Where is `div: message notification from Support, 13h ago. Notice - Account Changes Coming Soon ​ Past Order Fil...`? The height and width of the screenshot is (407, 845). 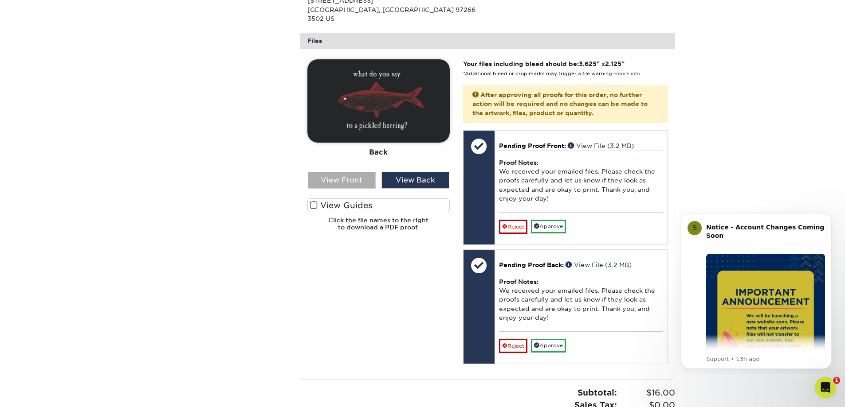 div: message notification from Support, 13h ago. Notice - Account Changes Coming Soon ​ Past Order Fil... is located at coordinates (89, 86).